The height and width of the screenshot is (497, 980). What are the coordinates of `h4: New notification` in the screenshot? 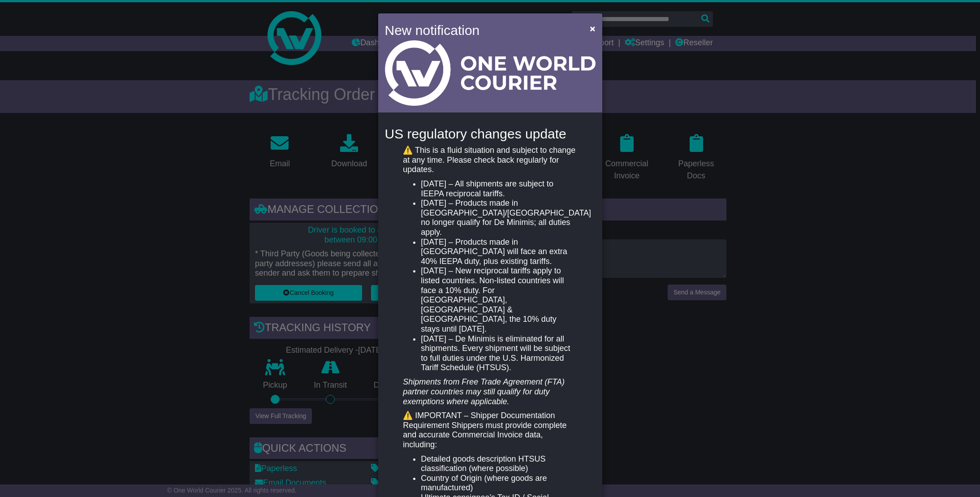 It's located at (481, 30).